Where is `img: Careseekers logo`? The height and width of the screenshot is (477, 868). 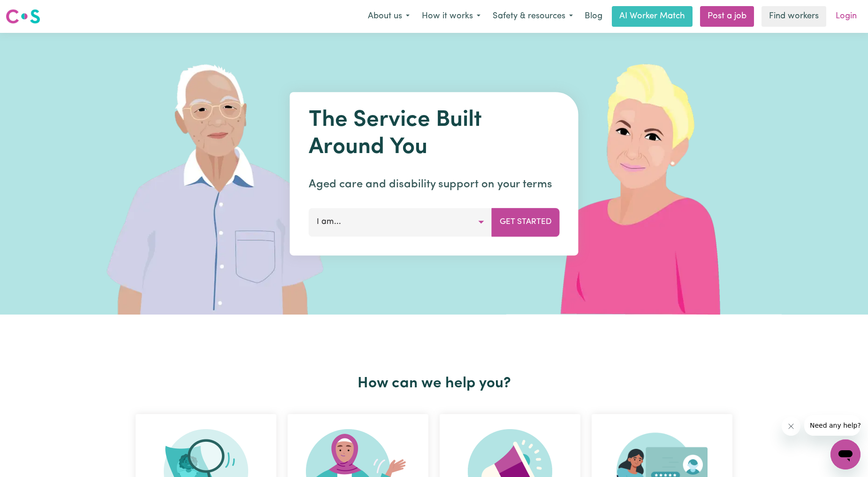 img: Careseekers logo is located at coordinates (23, 16).